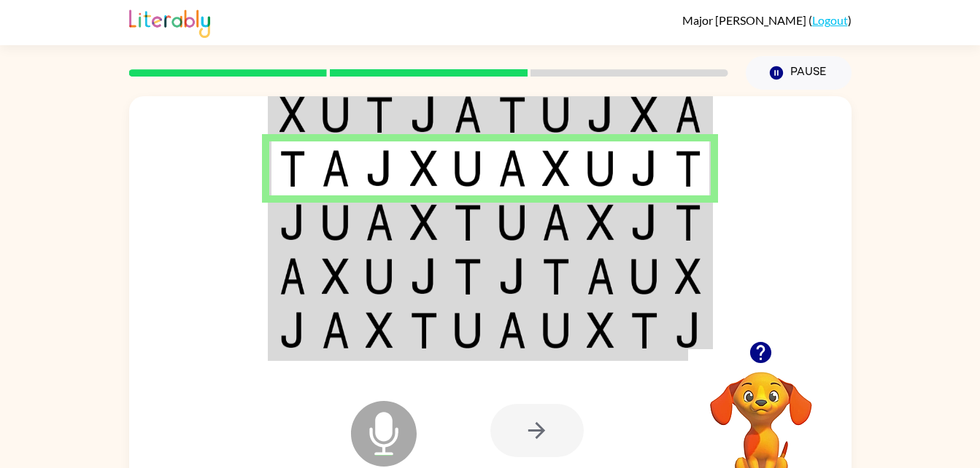 The image size is (980, 468). I want to click on img: Literably, so click(169, 22).